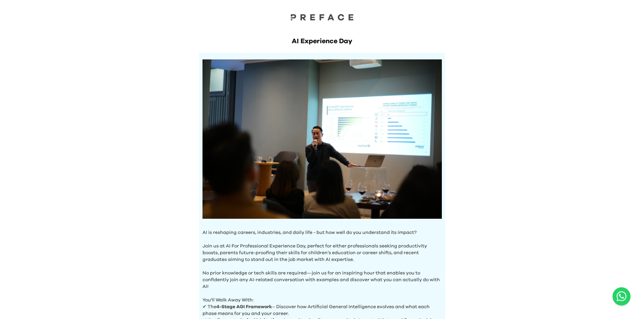 The height and width of the screenshot is (319, 644). I want to click on p: You'll Walk Away With:, so click(322, 297).